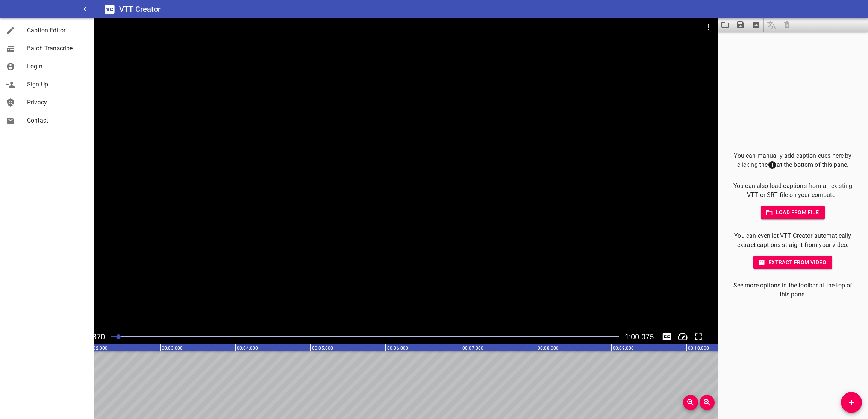 The image size is (868, 419). What do you see at coordinates (709, 27) in the screenshot?
I see `button: Video Options` at bounding box center [709, 27].